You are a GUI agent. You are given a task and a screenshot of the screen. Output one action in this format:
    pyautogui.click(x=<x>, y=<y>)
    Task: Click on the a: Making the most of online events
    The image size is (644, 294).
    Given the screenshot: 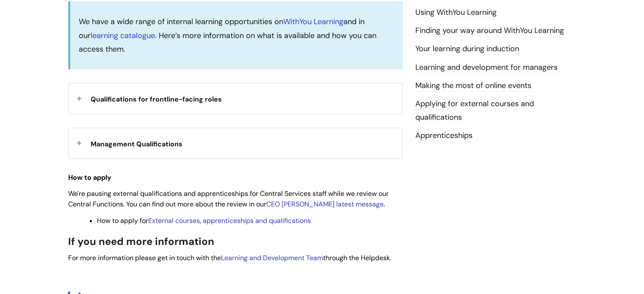 What is the action you would take?
    pyautogui.click(x=473, y=86)
    